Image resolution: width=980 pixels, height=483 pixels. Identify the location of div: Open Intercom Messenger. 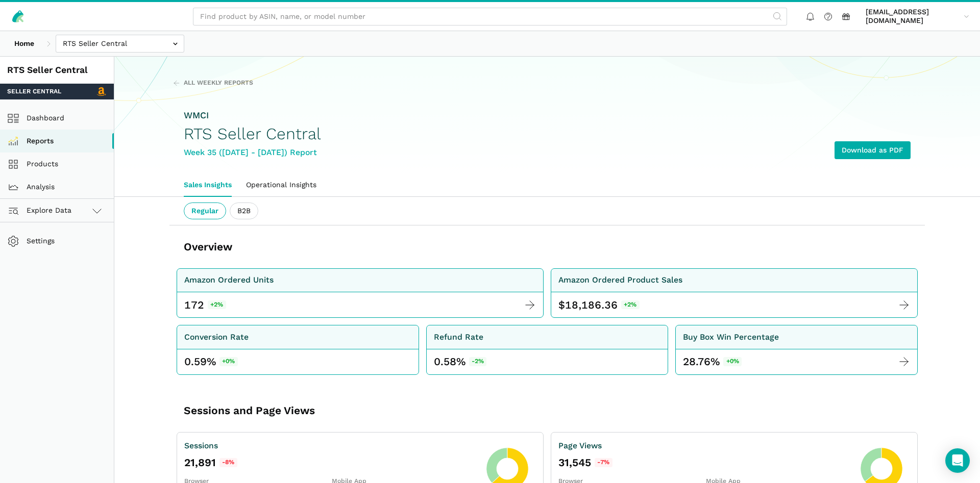
(958, 460).